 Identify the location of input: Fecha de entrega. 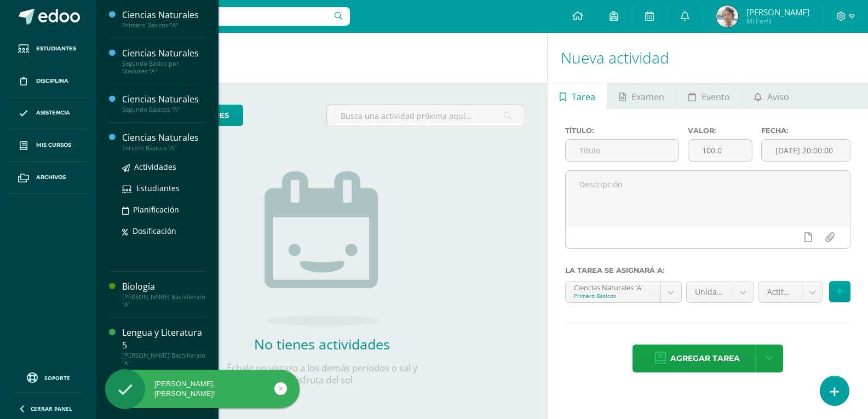
(805, 150).